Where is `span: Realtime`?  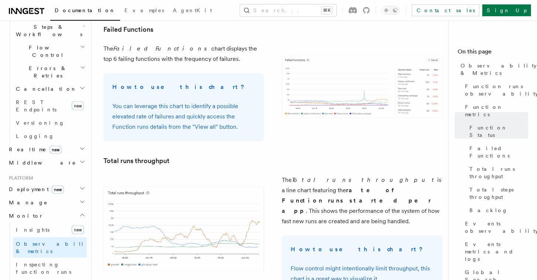
span: Realtime is located at coordinates (34, 149).